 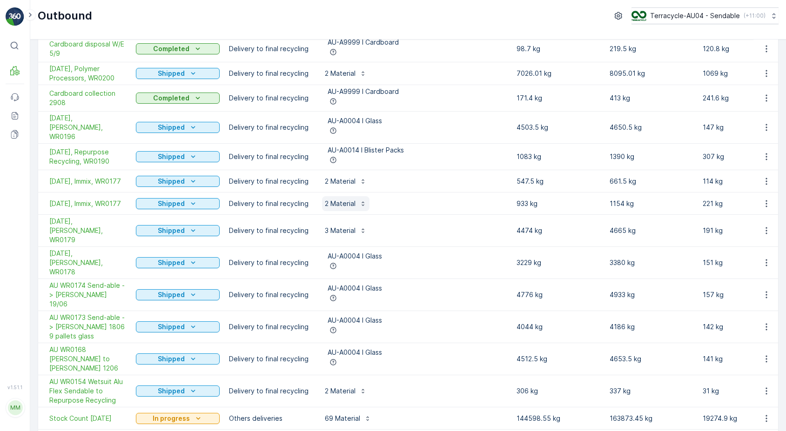 I want to click on p: 547.5 kg, so click(x=558, y=182).